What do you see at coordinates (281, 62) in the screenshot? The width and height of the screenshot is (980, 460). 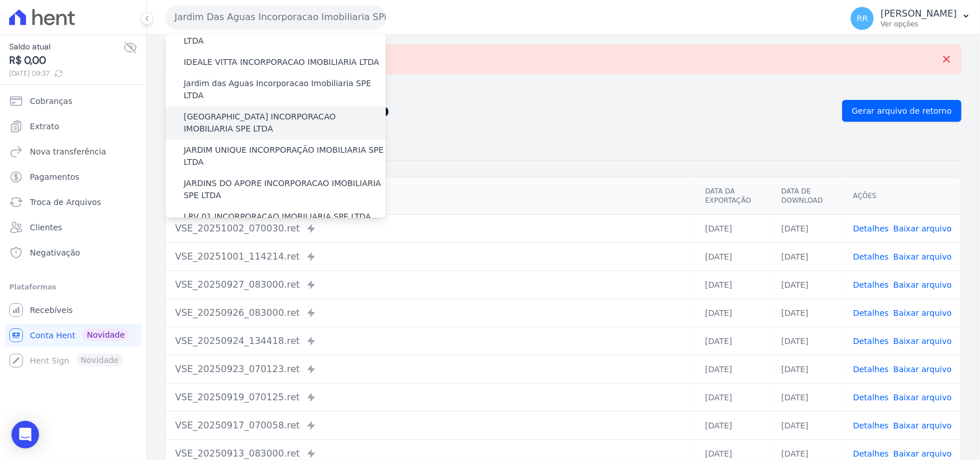 I see `label: IDEALE VITTA INCORPORACAO IMOBILIARIA LTDA` at bounding box center [281, 62].